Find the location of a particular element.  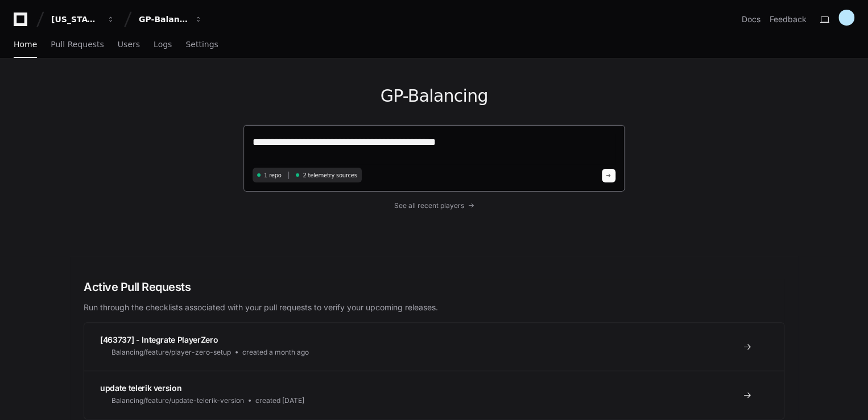

a: Pull Requests is located at coordinates (77, 45).